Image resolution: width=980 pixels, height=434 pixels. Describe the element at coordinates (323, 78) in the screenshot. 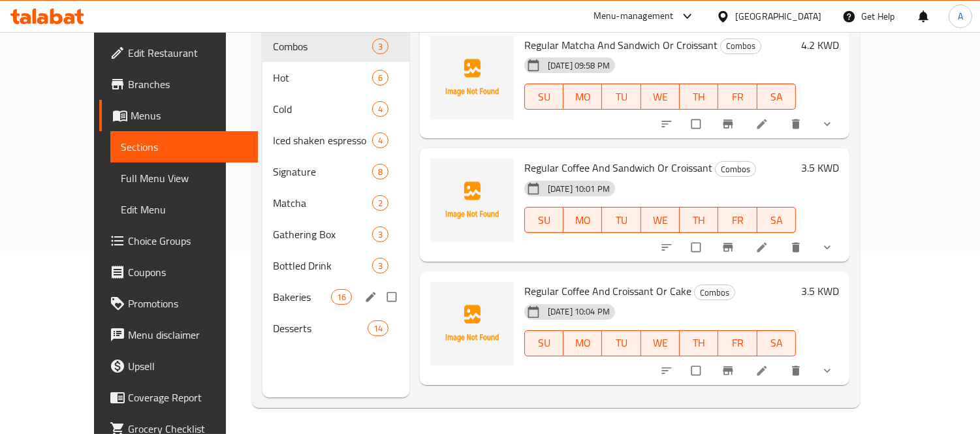

I see `span: Hot` at that location.